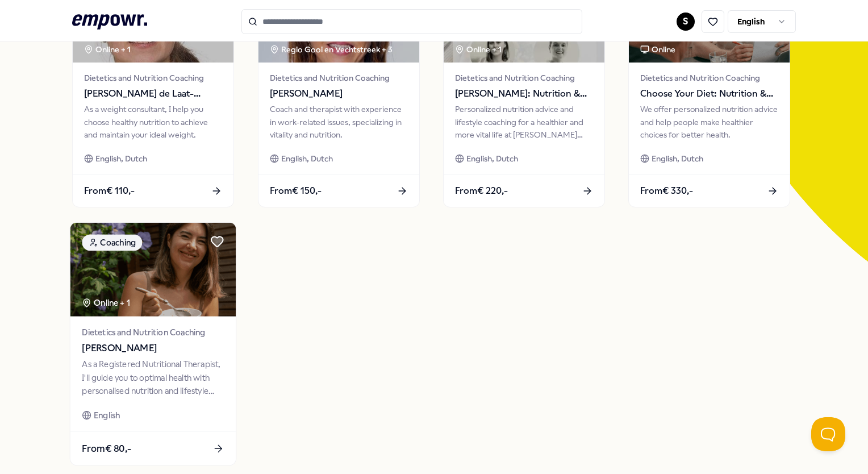 The width and height of the screenshot is (868, 474). Describe the element at coordinates (524, 122) in the screenshot. I see `div: Personalized nutrition advice and lifestyle coaching for a healthier and more vital life at [PERS...` at that location.